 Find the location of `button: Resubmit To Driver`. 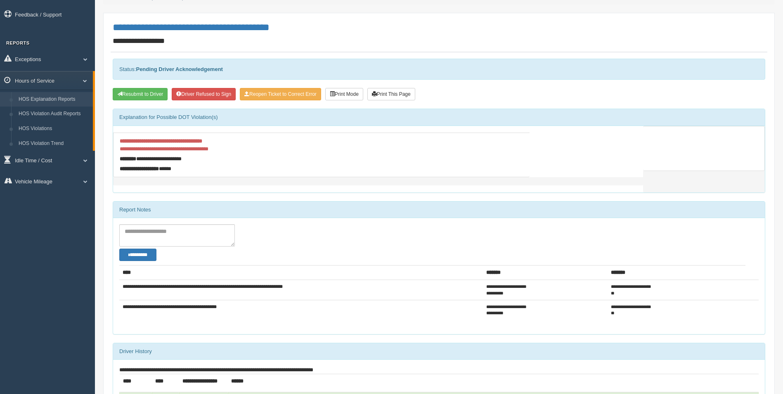

button: Resubmit To Driver is located at coordinates (140, 94).